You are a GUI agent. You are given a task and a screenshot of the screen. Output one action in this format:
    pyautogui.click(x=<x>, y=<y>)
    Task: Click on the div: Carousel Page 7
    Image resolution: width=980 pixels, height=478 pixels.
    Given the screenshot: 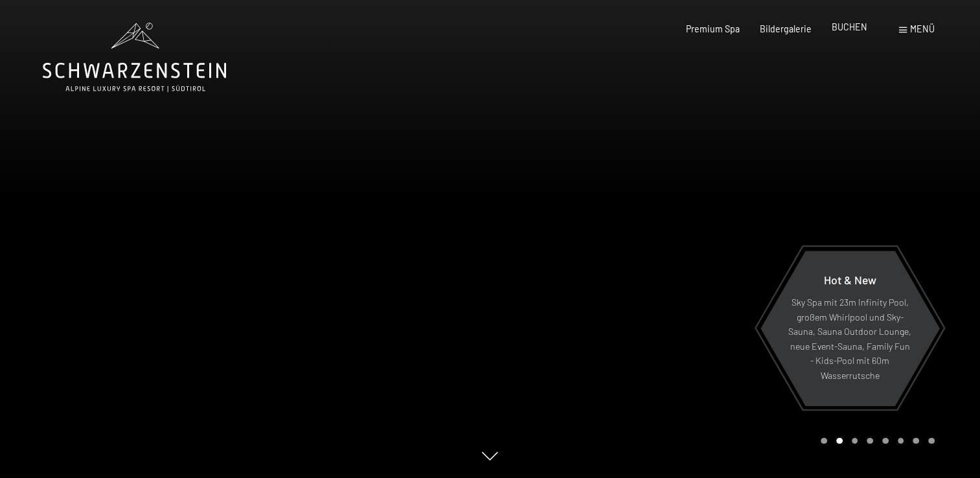 What is the action you would take?
    pyautogui.click(x=915, y=440)
    